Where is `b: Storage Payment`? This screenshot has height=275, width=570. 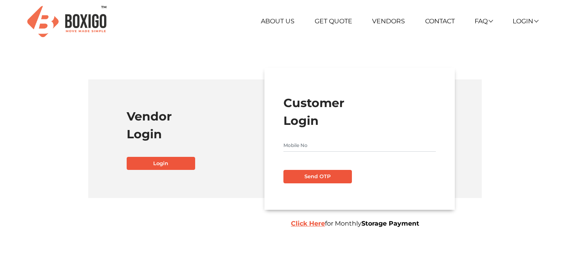 b: Storage Payment is located at coordinates (390, 223).